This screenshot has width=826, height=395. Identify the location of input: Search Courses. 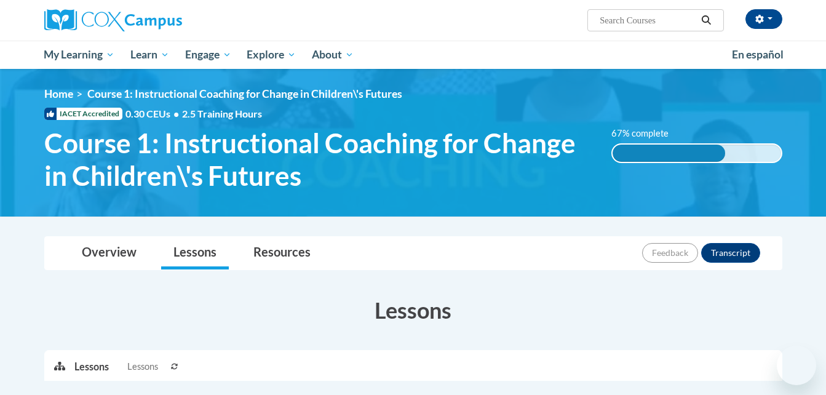
(647, 20).